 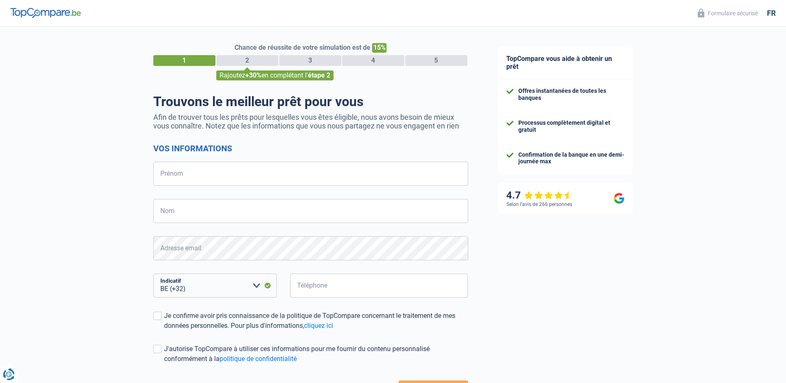 What do you see at coordinates (436, 60) in the screenshot?
I see `div: 5` at bounding box center [436, 60].